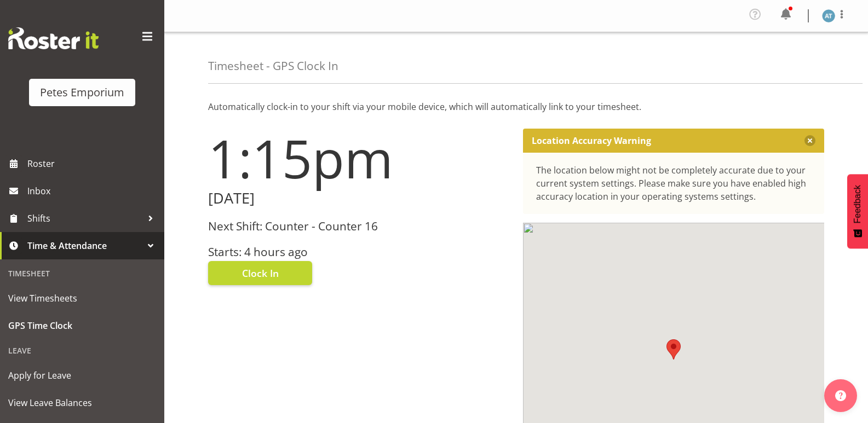 Image resolution: width=868 pixels, height=423 pixels. I want to click on img: alex-micheal-taniwha5364.jpg, so click(828, 16).